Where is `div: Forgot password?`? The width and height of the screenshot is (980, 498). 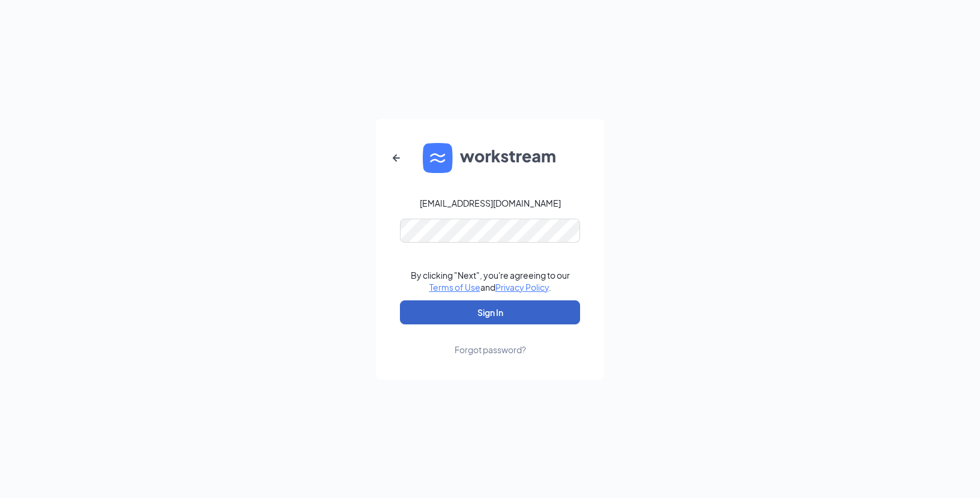
div: Forgot password? is located at coordinates (490, 349).